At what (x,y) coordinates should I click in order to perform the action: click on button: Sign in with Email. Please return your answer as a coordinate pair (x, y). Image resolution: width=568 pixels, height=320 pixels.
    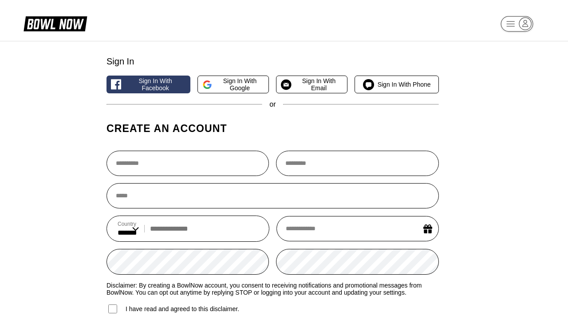
    Looking at the image, I should click on (312, 84).